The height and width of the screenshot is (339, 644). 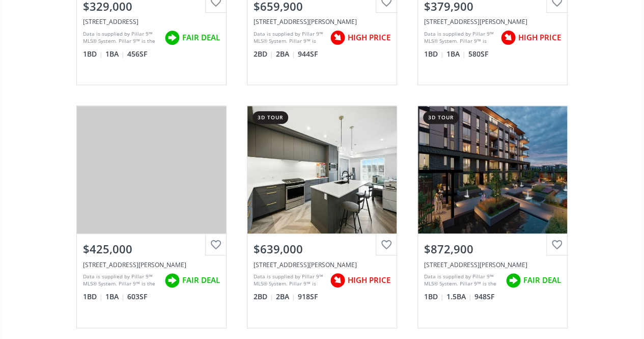 I want to click on span: 603 SF, so click(x=137, y=297).